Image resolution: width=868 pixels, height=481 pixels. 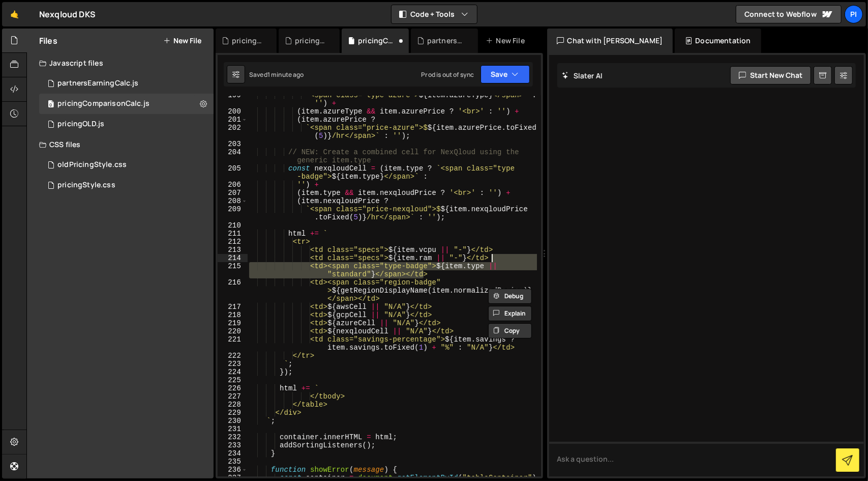 What do you see at coordinates (233, 323) in the screenshot?
I see `div: 219` at bounding box center [233, 323].